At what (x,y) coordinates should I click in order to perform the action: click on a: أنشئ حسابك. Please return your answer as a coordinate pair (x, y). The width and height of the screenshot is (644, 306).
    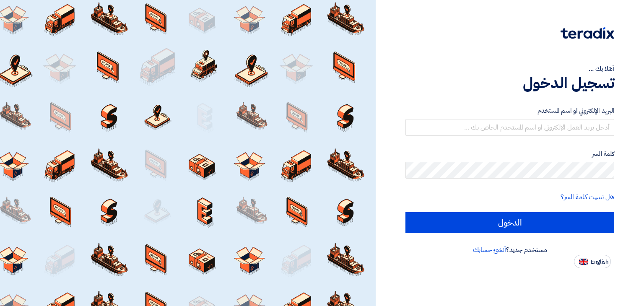
    Looking at the image, I should click on (489, 250).